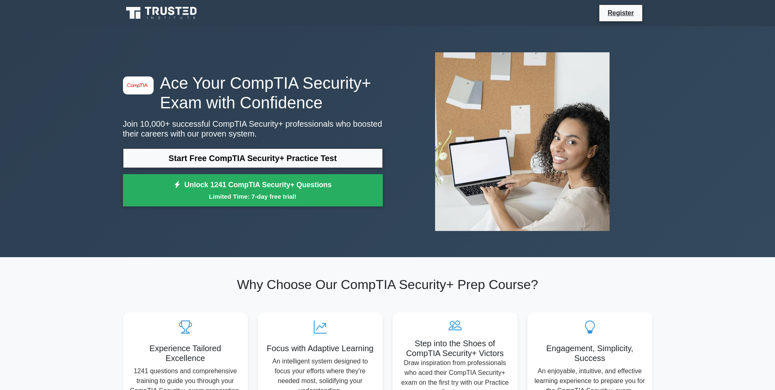 The image size is (775, 390). I want to click on small: Limited Time: 7-day free trial!, so click(253, 196).